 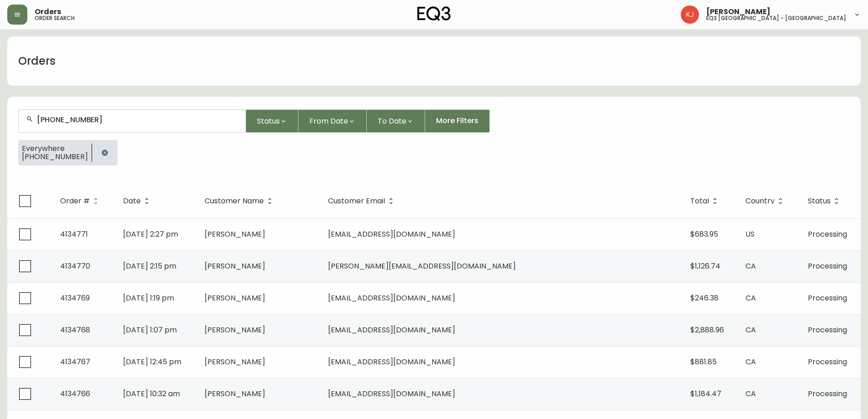 What do you see at coordinates (704, 234) in the screenshot?
I see `span: $683.95` at bounding box center [704, 234].